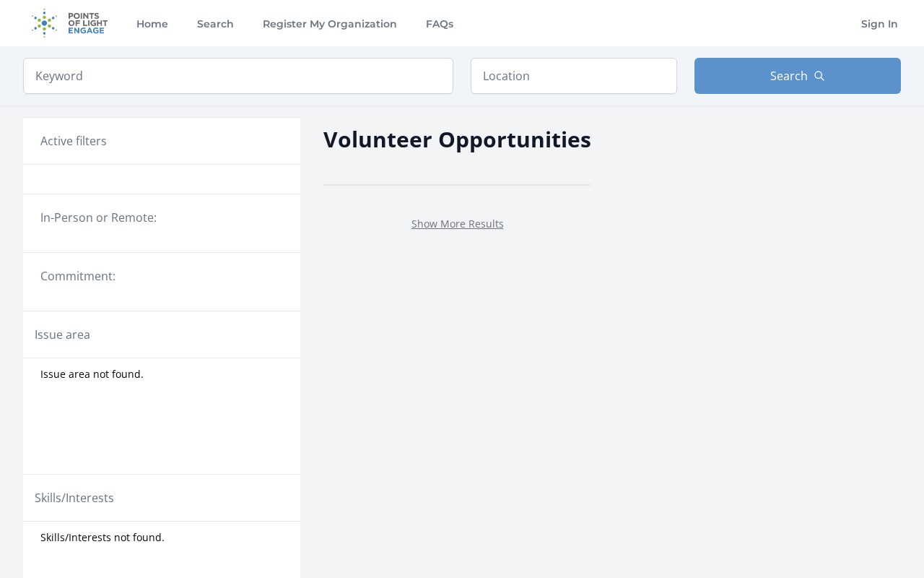 This screenshot has width=924, height=578. What do you see at coordinates (103, 537) in the screenshot?
I see `span: Skills/Interests not found.` at bounding box center [103, 537].